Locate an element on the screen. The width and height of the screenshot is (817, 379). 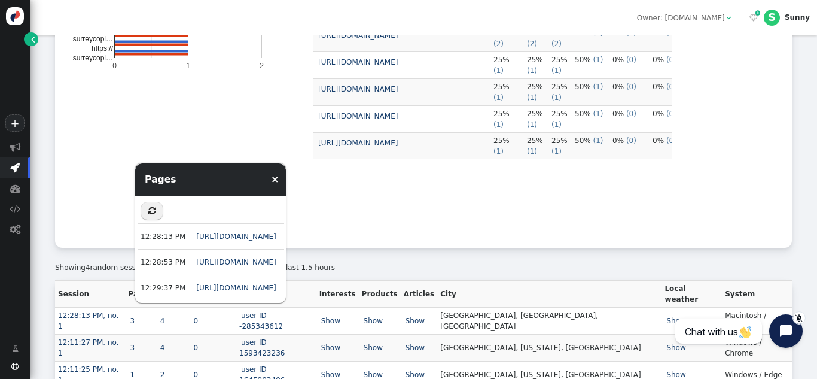
th: City is located at coordinates (549, 293).